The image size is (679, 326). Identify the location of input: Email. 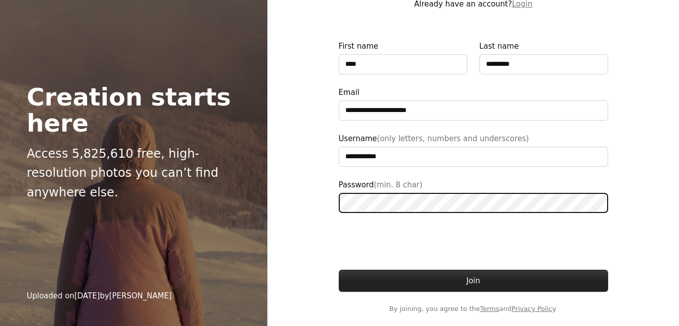
(474, 111).